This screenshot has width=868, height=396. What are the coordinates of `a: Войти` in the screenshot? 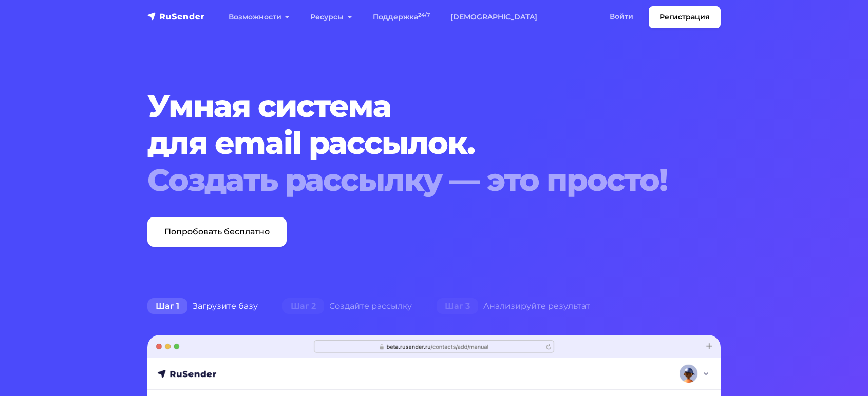 It's located at (621, 16).